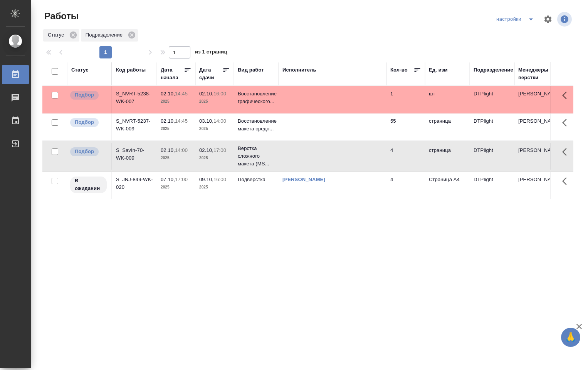  What do you see at coordinates (256, 156) in the screenshot?
I see `p: Верстка сложного макета (MS...` at bounding box center [256, 156].